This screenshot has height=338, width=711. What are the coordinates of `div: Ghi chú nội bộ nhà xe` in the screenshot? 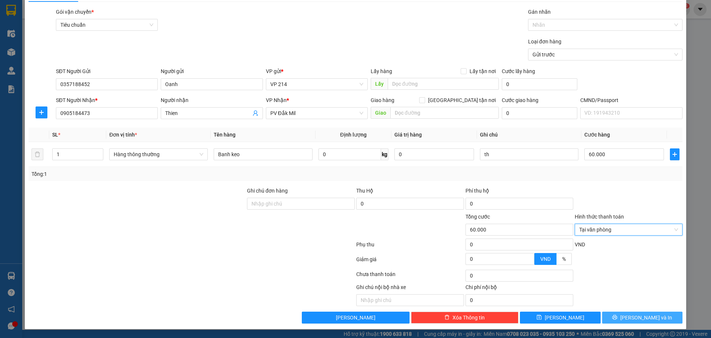 It's located at (410, 288).